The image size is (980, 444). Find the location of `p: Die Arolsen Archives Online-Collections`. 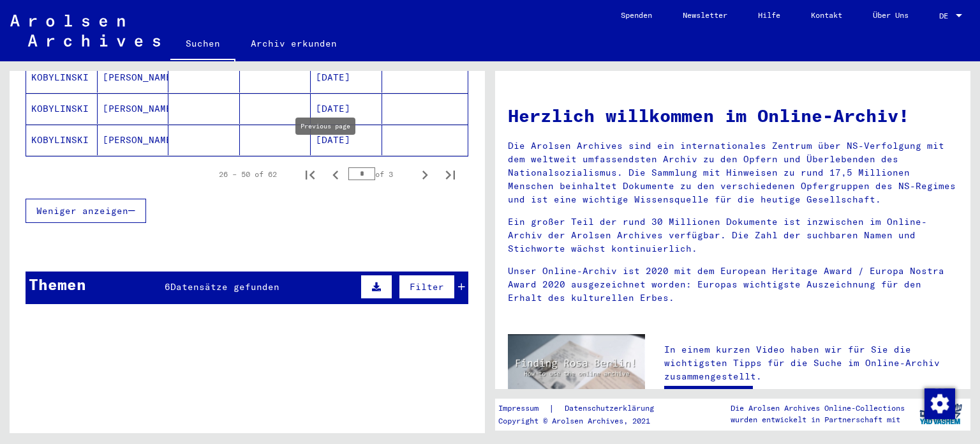

p: Die Arolsen Archives Online-Collections is located at coordinates (818, 408).